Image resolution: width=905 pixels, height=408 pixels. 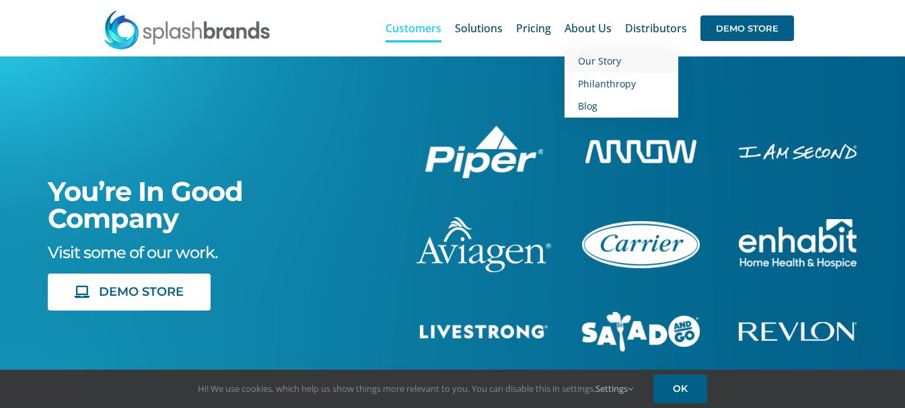 I want to click on img: aviagen-1C, so click(x=484, y=245).